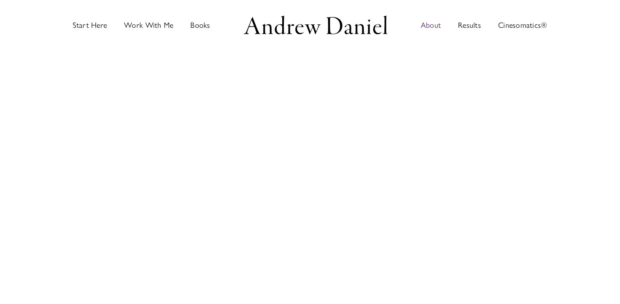  I want to click on a: Discover books written by Andrew Daniel, so click(200, 25).